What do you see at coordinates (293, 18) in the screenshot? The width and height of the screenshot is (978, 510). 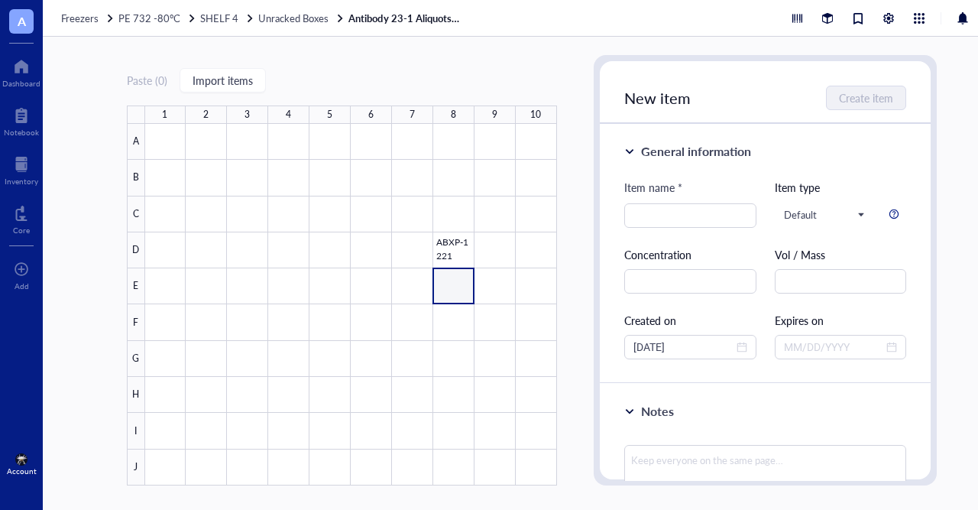 I see `span: Unracked Boxes` at bounding box center [293, 18].